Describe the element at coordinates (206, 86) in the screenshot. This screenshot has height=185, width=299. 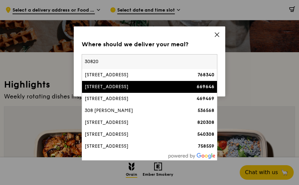
I see `strong: 669646` at that location.